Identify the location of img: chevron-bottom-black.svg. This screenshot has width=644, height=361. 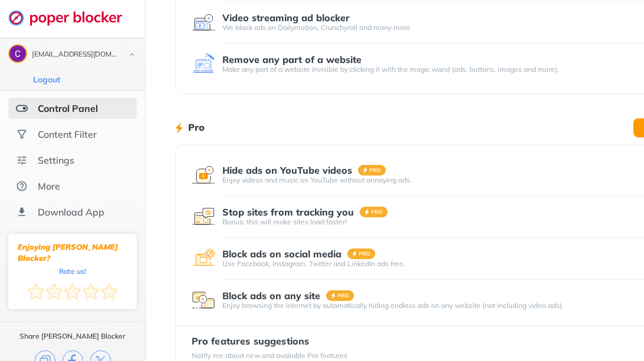
(132, 54).